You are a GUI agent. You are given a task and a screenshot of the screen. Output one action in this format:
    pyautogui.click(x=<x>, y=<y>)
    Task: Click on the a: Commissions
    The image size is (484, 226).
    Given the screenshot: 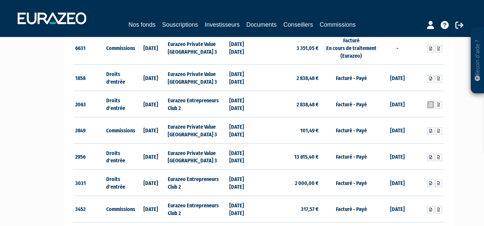 What is the action you would take?
    pyautogui.click(x=338, y=25)
    